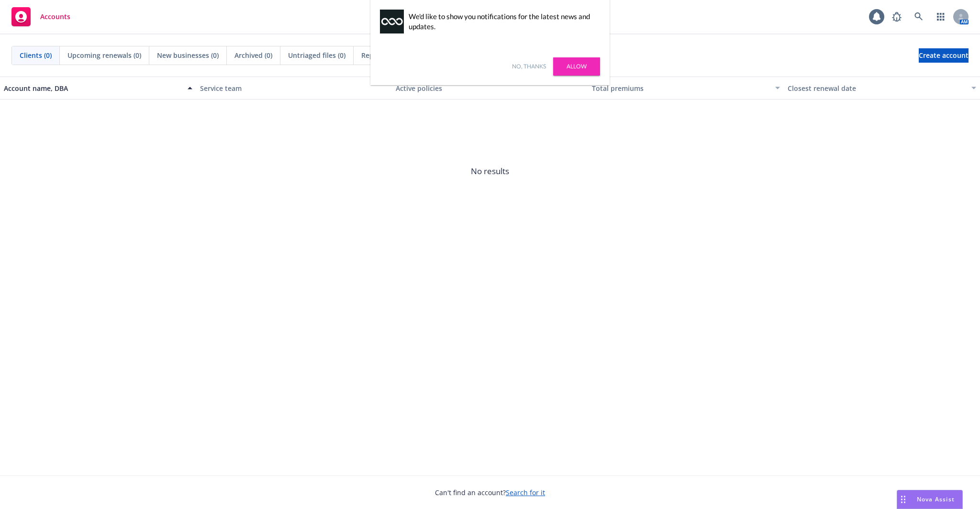 The image size is (980, 509). What do you see at coordinates (294, 88) in the screenshot?
I see `div: Service team` at bounding box center [294, 88].